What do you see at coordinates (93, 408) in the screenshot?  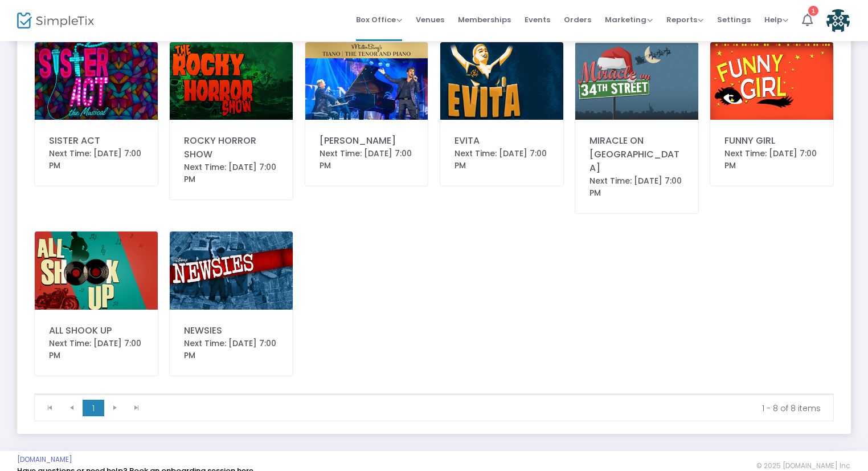 I see `span: Page 1` at bounding box center [93, 408].